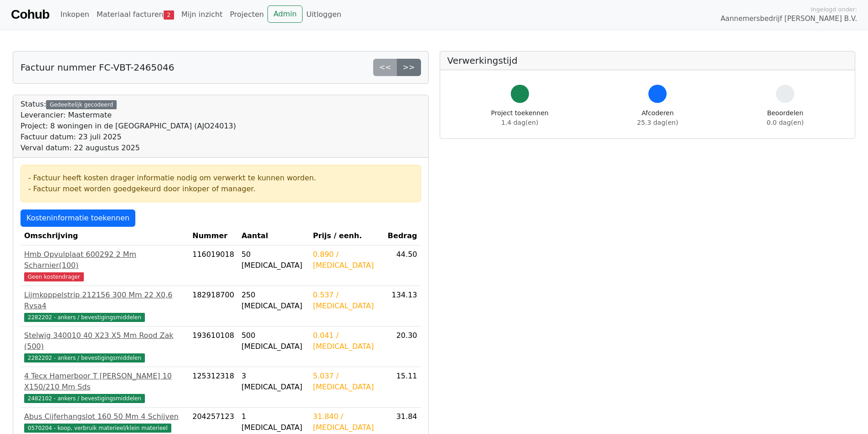  What do you see at coordinates (273, 236) in the screenshot?
I see `th: Aantal` at bounding box center [273, 236].